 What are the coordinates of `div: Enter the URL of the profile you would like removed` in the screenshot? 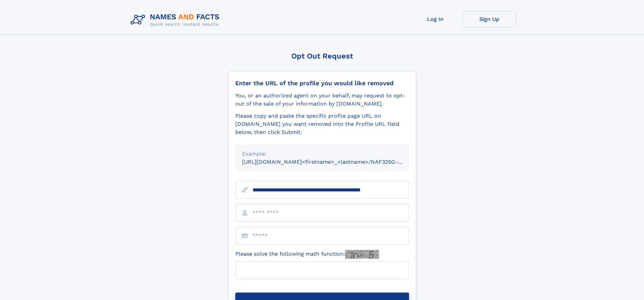 It's located at (322, 83).